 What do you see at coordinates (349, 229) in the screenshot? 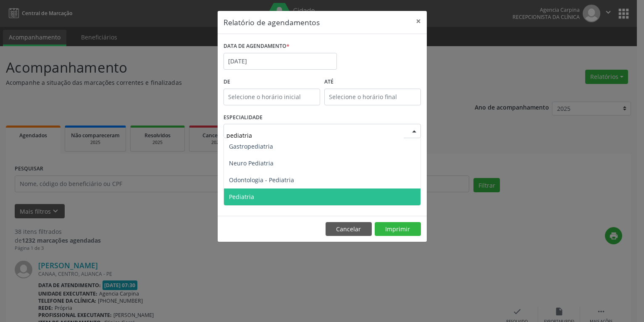
I see `button: Cancelar` at bounding box center [349, 229].